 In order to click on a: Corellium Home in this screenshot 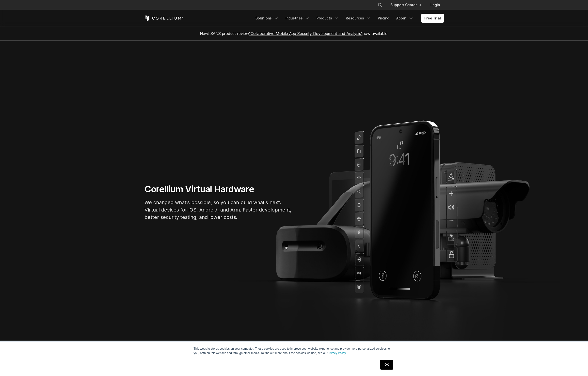, I will do `click(164, 18)`.